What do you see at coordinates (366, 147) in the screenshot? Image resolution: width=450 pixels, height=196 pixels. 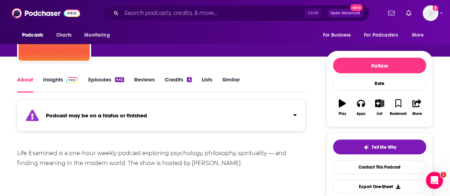 I see `img: tell me why sparkle` at bounding box center [366, 147].